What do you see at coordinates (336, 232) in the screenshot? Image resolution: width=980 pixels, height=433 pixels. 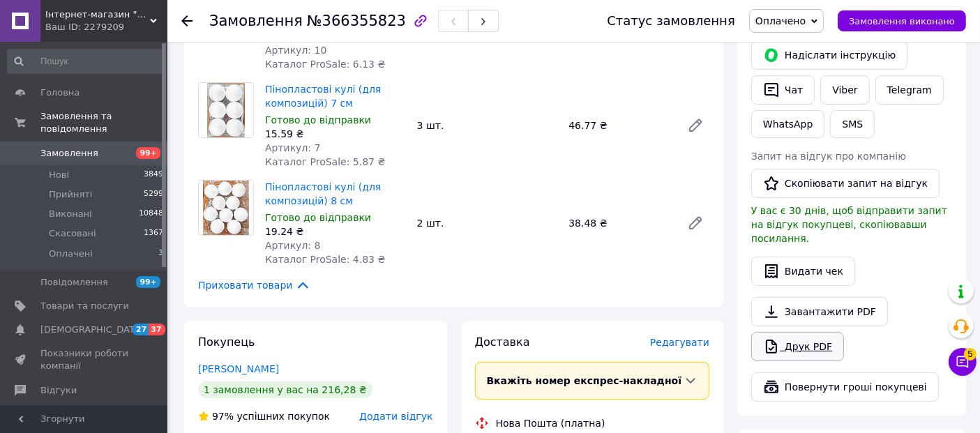 I see `div: 19.24 ₴` at bounding box center [336, 232].